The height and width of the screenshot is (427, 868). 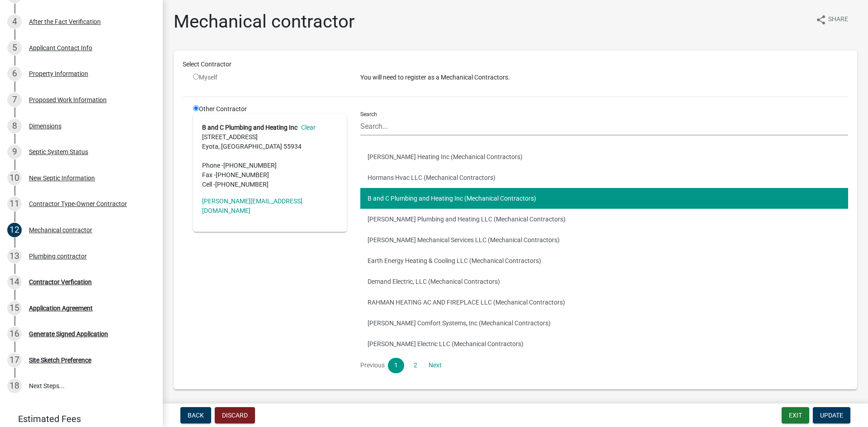 I want to click on abbr: Phone -, so click(x=213, y=165).